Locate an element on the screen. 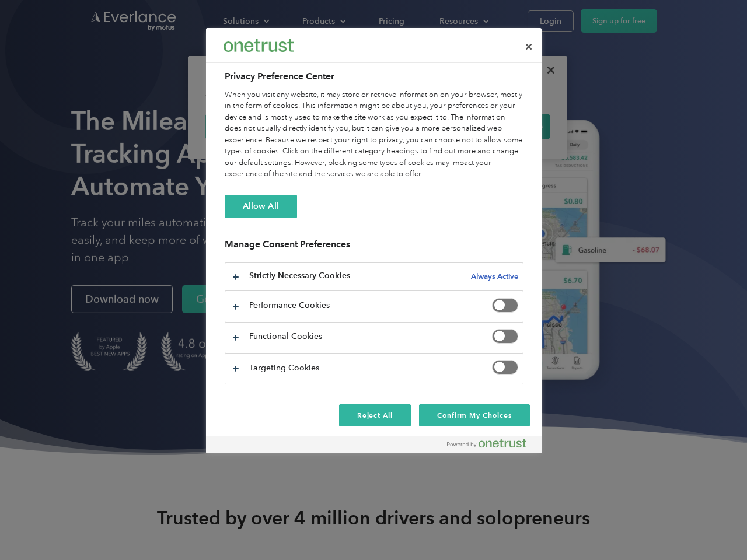  button: Confirm My Choices is located at coordinates (474, 415).